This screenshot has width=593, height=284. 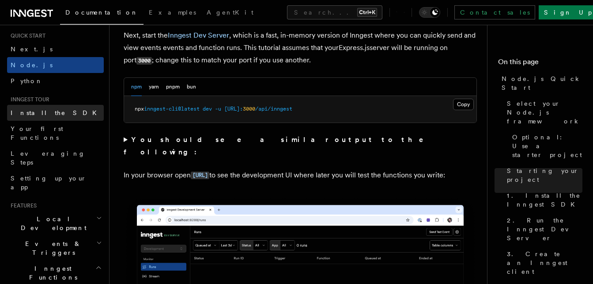 What do you see at coordinates (280, 145) in the screenshot?
I see `strong: You should see a similar output to the following:` at bounding box center [280, 145].